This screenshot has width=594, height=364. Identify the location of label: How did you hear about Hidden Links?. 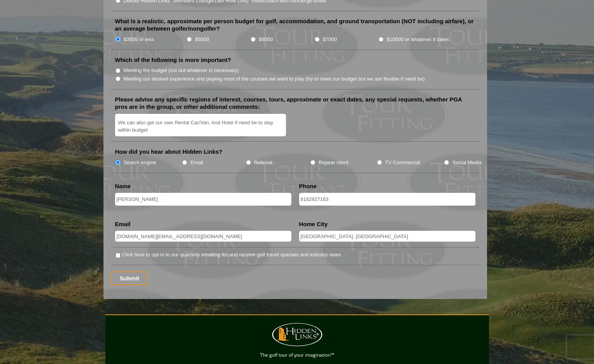
(169, 152).